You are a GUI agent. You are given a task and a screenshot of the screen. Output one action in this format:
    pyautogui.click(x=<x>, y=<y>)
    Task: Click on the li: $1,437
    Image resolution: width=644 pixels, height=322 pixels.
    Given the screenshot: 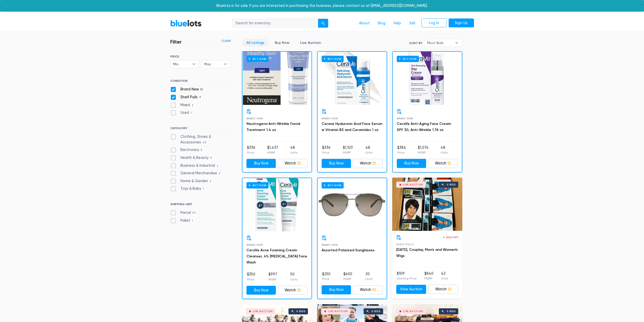 What is the action you would take?
    pyautogui.click(x=272, y=150)
    